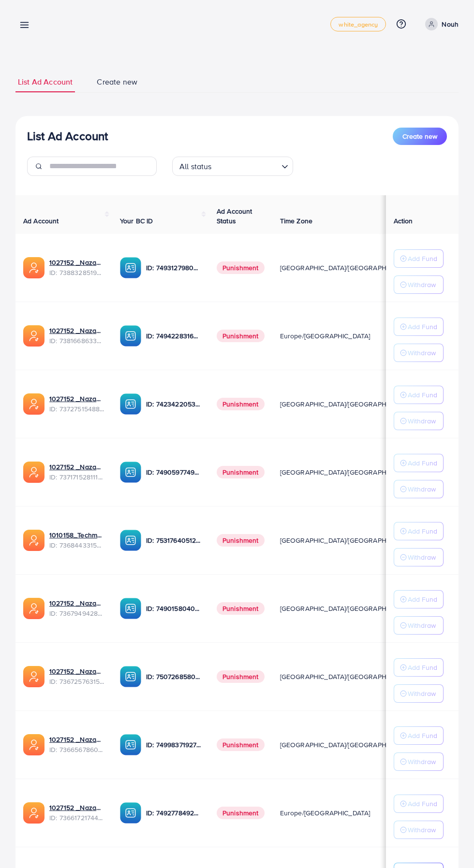  I want to click on p: ID: 7494228316518858759, so click(174, 336).